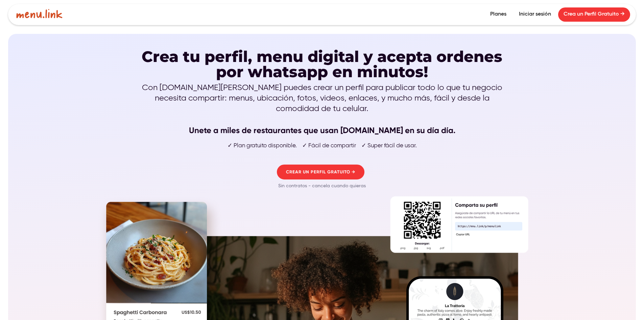  Describe the element at coordinates (322, 186) in the screenshot. I see `p: Sin contratos - cancela cuando quieras` at that location.